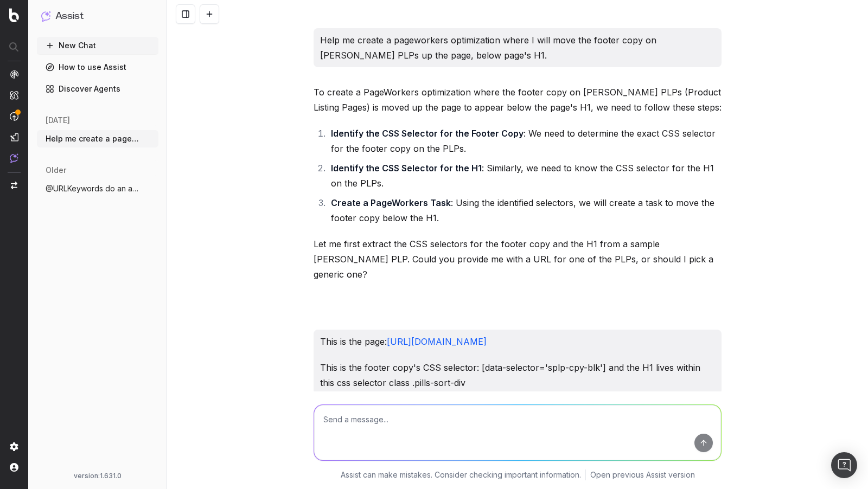  What do you see at coordinates (70, 16) in the screenshot?
I see `h1: Assist` at bounding box center [70, 16].